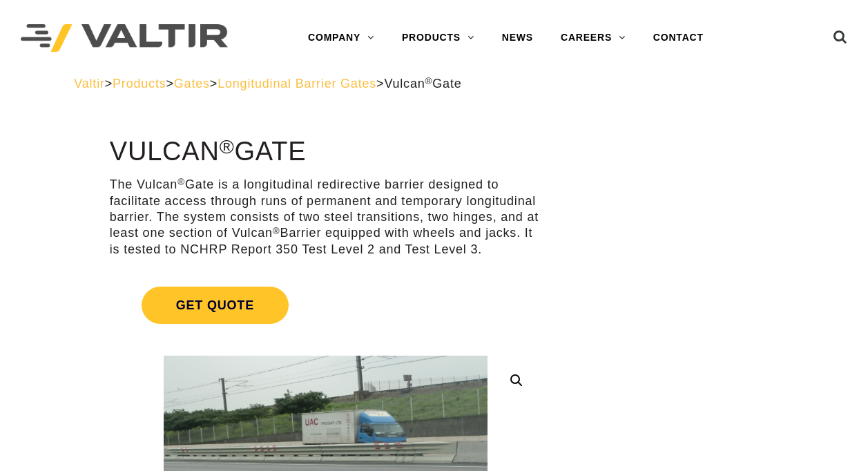  Describe the element at coordinates (139, 84) in the screenshot. I see `span: Products` at that location.